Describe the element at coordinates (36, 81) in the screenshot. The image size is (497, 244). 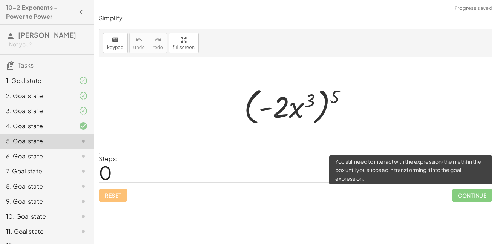
I see `div: 1. Goal state` at that location.